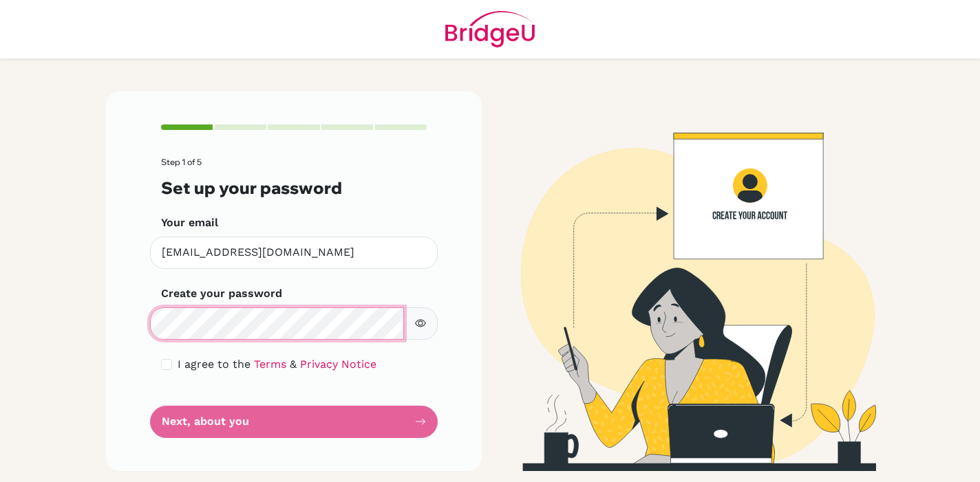 This screenshot has width=980, height=482. Describe the element at coordinates (270, 364) in the screenshot. I see `a: Terms` at that location.